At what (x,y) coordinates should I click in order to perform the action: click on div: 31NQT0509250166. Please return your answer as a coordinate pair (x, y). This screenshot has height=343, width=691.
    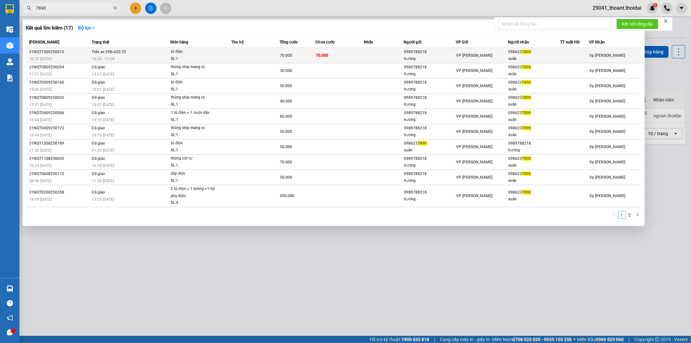
    Looking at the image, I should click on (59, 82).